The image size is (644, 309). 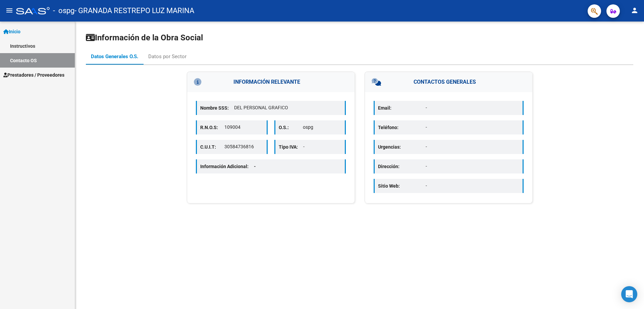 I want to click on mat-icon: person, so click(x=634, y=10).